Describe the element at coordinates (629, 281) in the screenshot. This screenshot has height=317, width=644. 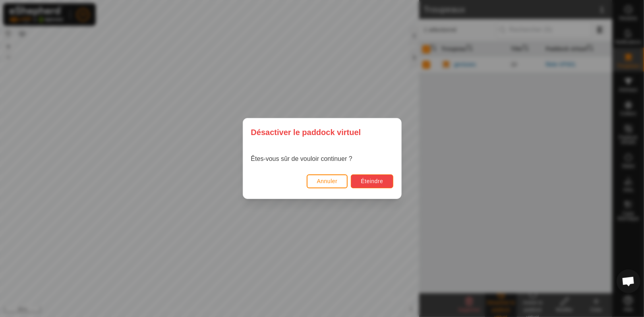
I see `div: Ouvrir le chat` at that location.